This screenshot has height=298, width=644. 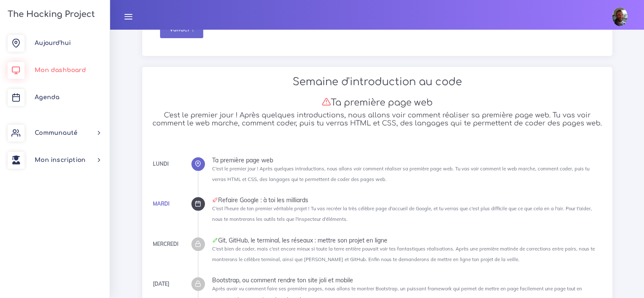 I want to click on div: Ta première page web, so click(x=407, y=160).